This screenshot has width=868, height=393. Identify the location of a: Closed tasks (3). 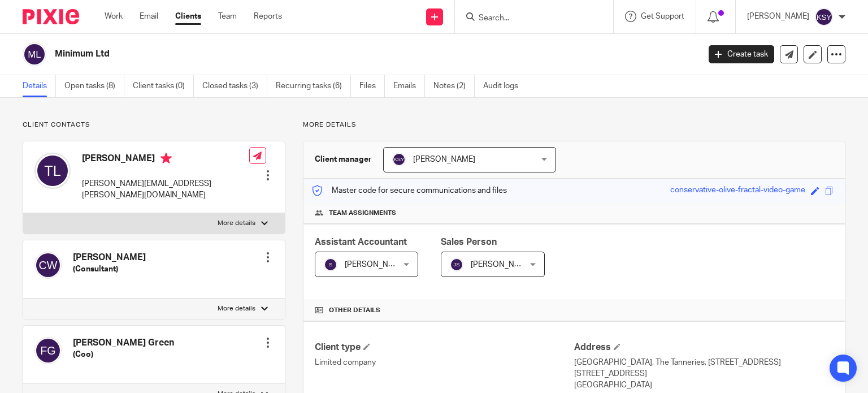
(234, 86).